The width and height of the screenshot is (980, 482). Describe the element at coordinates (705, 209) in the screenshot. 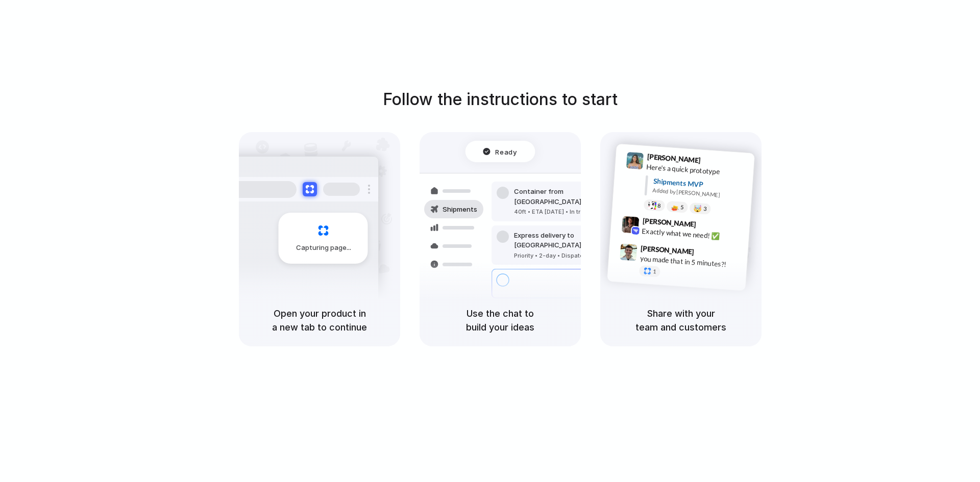

I see `span: 3` at that location.